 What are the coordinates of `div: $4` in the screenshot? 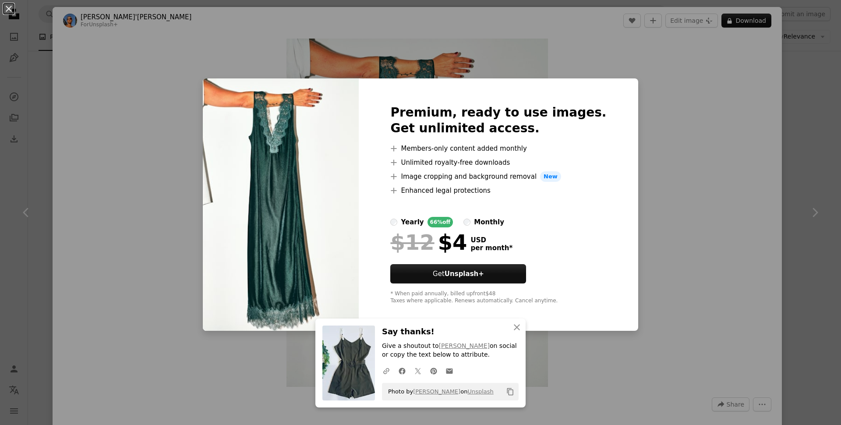 It's located at (428, 242).